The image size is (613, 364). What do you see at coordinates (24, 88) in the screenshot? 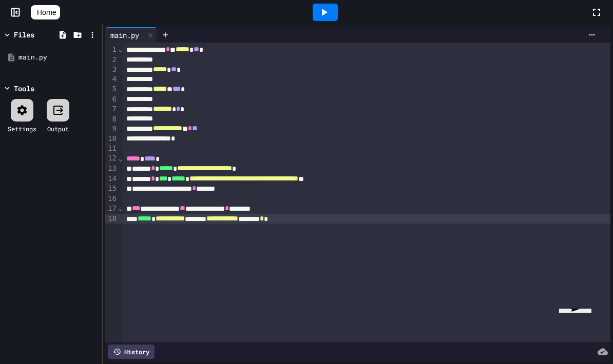
I see `div: Tools` at bounding box center [24, 88].